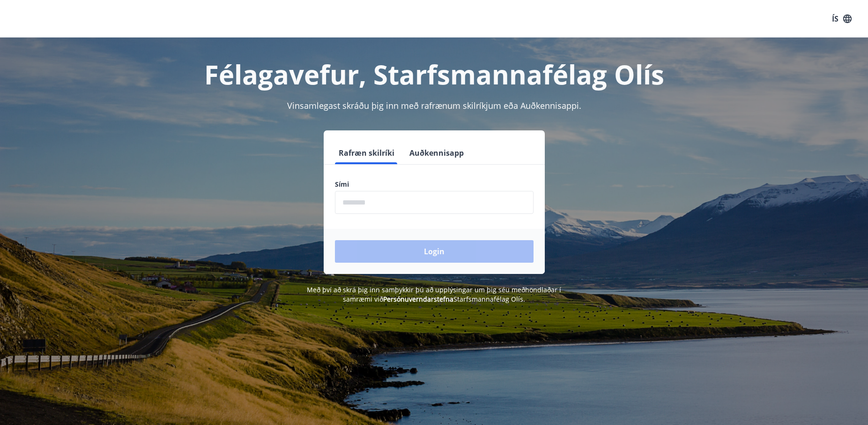 The height and width of the screenshot is (425, 868). I want to click on span: Vinsamlegast skráðu þig inn með rafrænum skilríkjum eða Auðkennisappi., so click(435, 106).